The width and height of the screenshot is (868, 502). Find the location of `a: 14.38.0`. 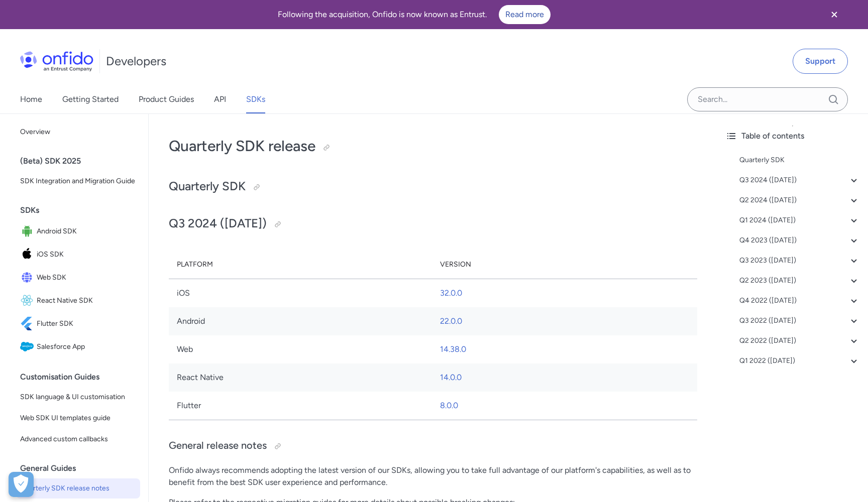

a: 14.38.0 is located at coordinates (453, 349).